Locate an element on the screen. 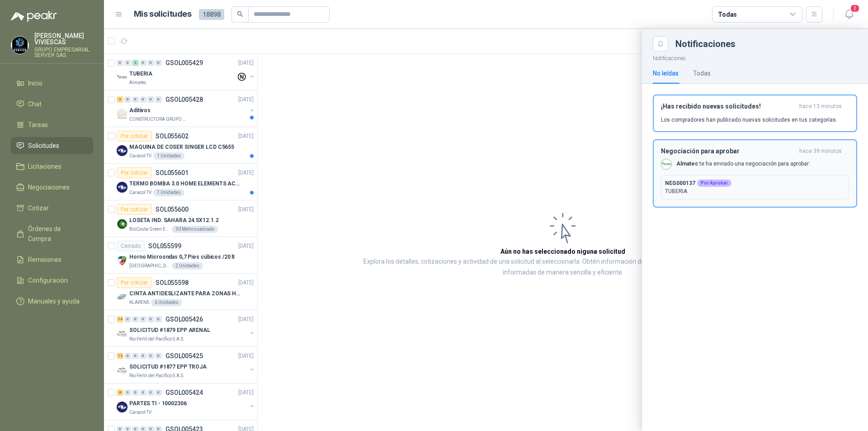 The width and height of the screenshot is (868, 431). span: hace 39 minutos is located at coordinates (821, 151).